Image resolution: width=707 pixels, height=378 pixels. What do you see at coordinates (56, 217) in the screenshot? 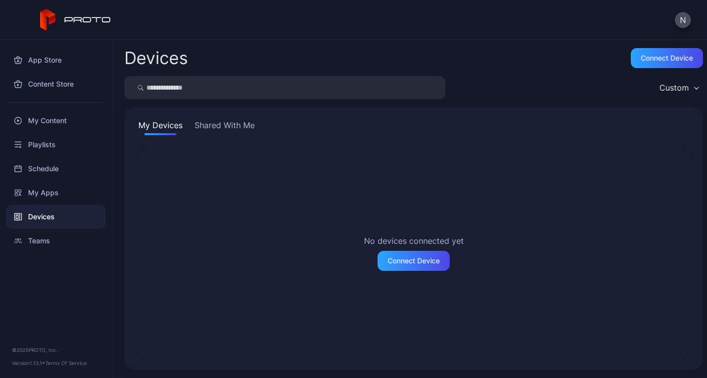
I see `a: Devices` at bounding box center [56, 217].